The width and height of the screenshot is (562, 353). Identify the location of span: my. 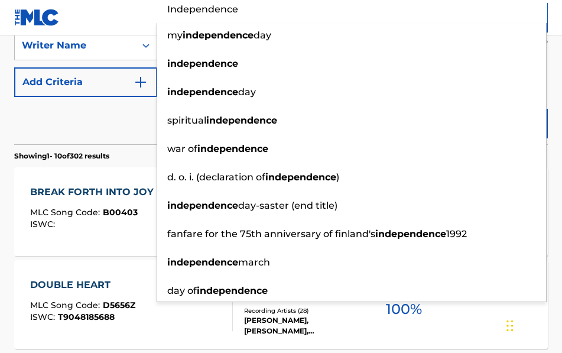
(175, 35).